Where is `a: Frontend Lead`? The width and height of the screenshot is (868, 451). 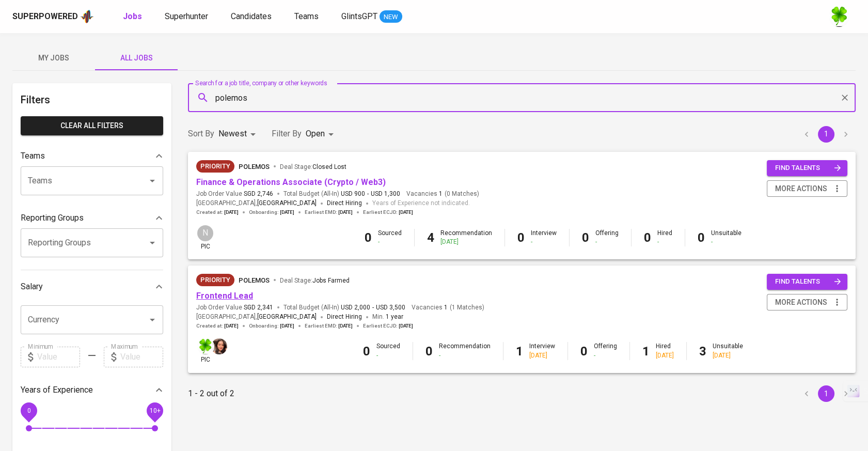
a: Frontend Lead is located at coordinates (225, 296).